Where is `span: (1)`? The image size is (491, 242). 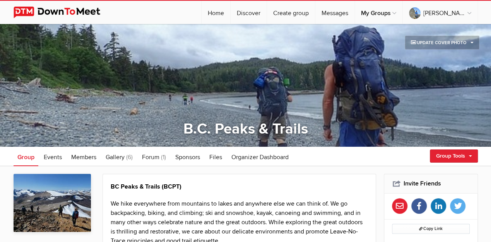
span: (1) is located at coordinates (163, 157).